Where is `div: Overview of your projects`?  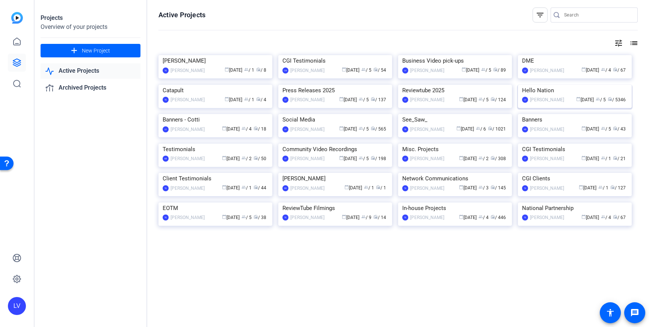
div: Overview of your projects is located at coordinates (91, 27).